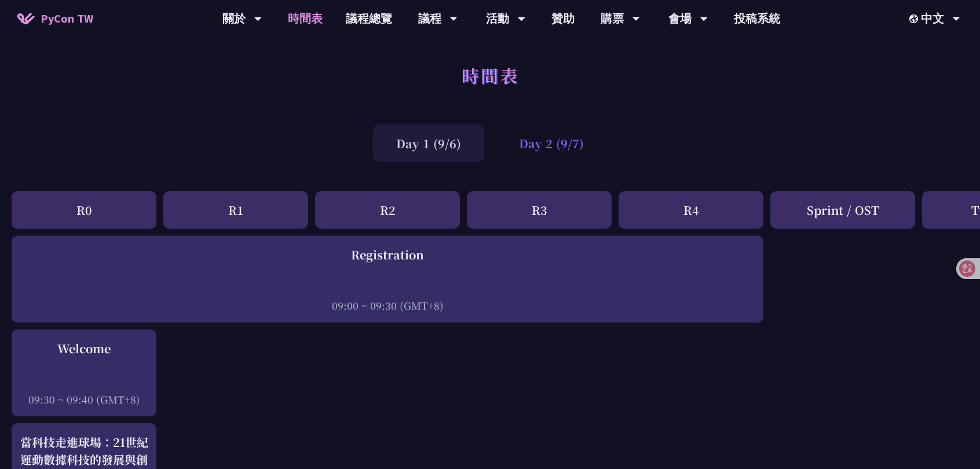  What do you see at coordinates (84, 210) in the screenshot?
I see `div: R0` at bounding box center [84, 210].